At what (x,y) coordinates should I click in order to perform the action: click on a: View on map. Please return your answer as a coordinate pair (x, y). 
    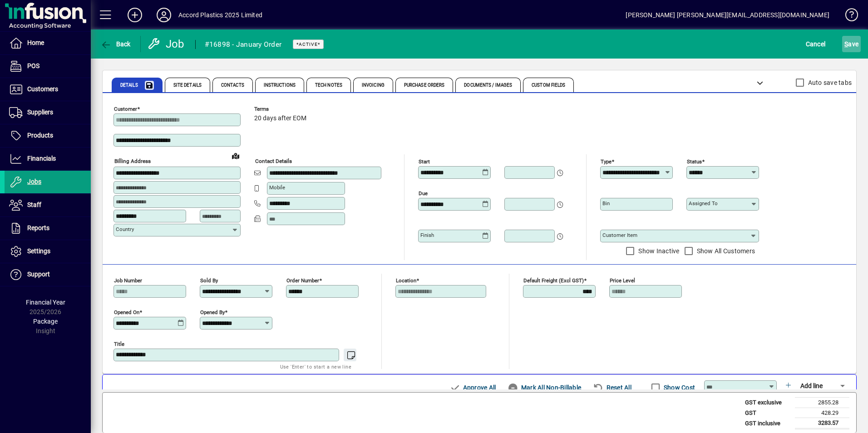
    Looking at the image, I should click on (236, 156).